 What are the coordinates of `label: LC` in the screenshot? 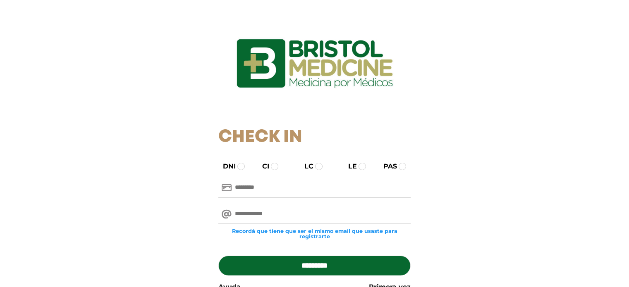 It's located at (305, 167).